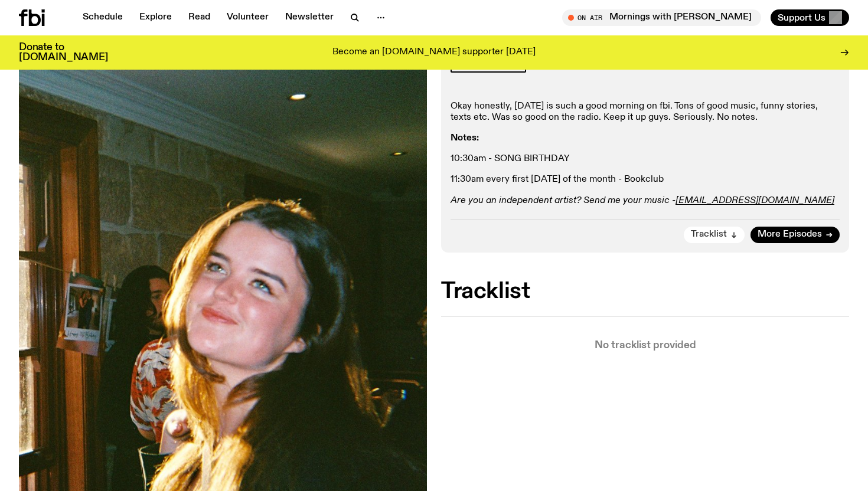 This screenshot has height=491, width=868. Describe the element at coordinates (708, 234) in the screenshot. I see `span: Tracklist` at that location.